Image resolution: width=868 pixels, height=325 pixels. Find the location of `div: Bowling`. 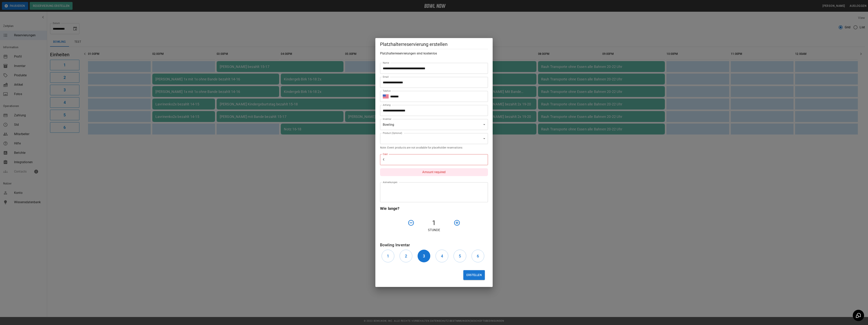

div: Bowling is located at coordinates (434, 125).